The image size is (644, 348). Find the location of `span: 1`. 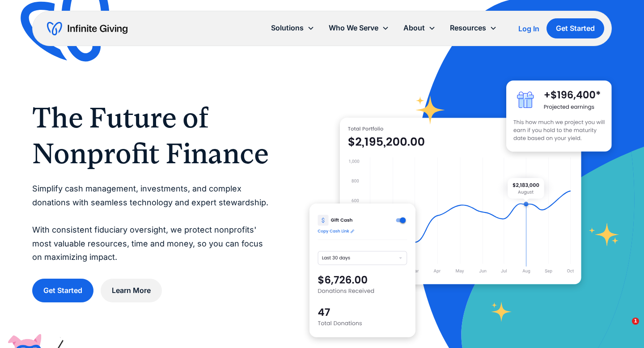

span: 1 is located at coordinates (635, 322).